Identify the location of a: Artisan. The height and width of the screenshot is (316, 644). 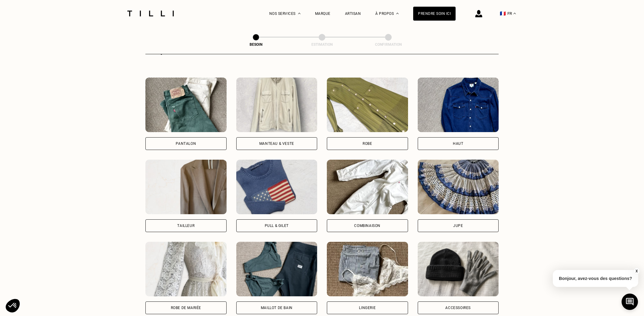
(353, 14).